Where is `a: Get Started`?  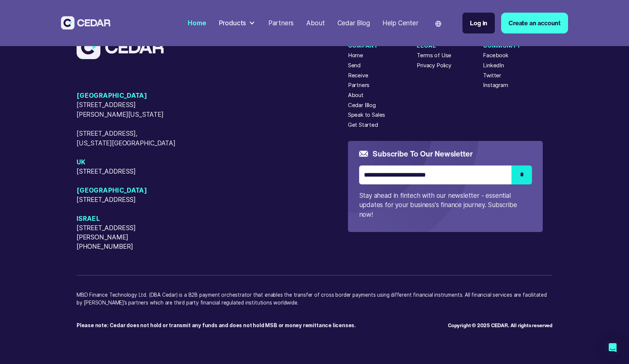 a: Get Started is located at coordinates (363, 125).